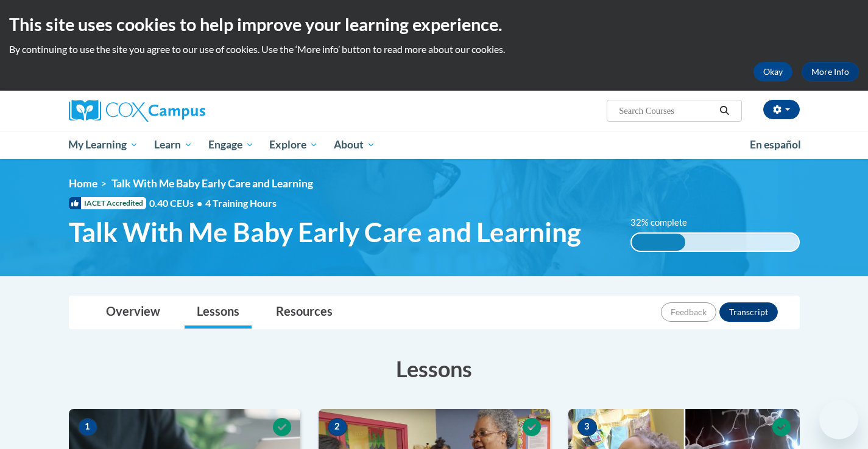  What do you see at coordinates (137, 111) in the screenshot?
I see `img: Cox Campus` at bounding box center [137, 111].